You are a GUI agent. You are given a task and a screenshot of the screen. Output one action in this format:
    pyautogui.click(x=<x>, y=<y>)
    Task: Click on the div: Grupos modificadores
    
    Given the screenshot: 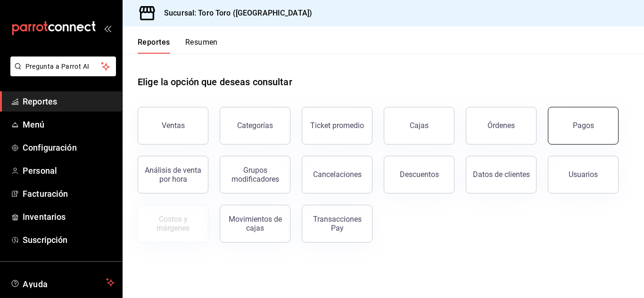 What is the action you would take?
    pyautogui.click(x=255, y=175)
    